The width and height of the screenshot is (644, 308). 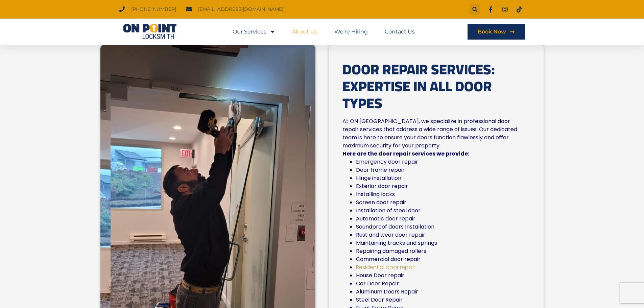 What do you see at coordinates (475, 9) in the screenshot?
I see `div: Search` at bounding box center [475, 9].